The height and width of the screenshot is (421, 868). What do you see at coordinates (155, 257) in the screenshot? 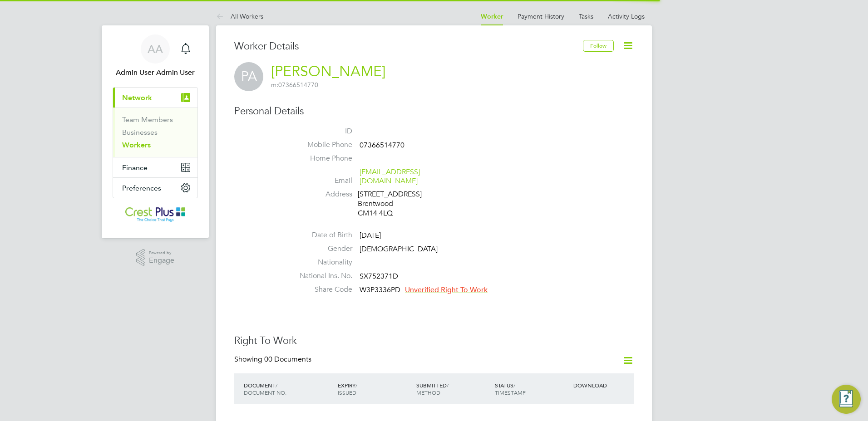
I see `a: Powered byEngage` at bounding box center [155, 257].